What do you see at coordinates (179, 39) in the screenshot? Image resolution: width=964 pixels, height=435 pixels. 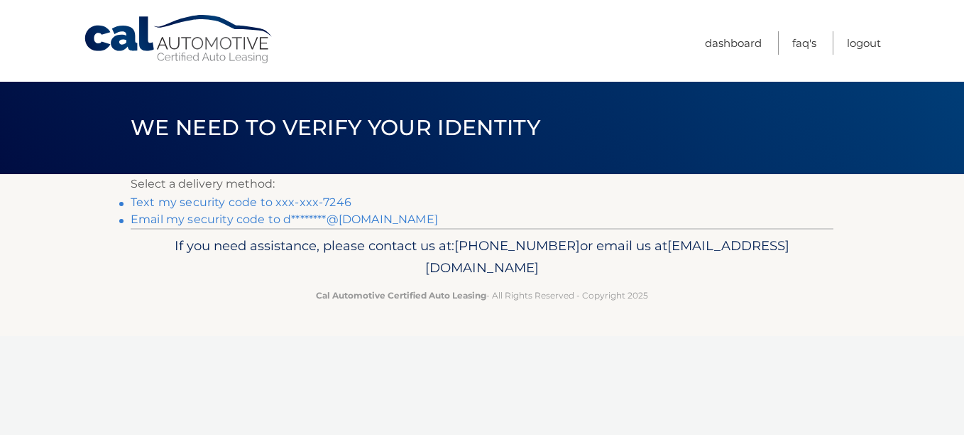 I see `a: Cal Automotive` at bounding box center [179, 39].